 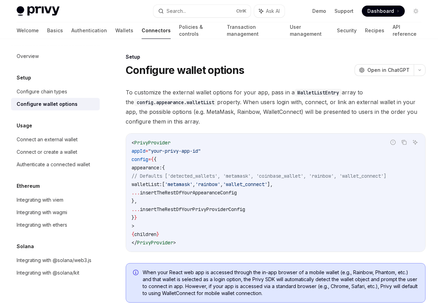 What do you see at coordinates (28, 30) in the screenshot?
I see `a: Welcome` at bounding box center [28, 30].